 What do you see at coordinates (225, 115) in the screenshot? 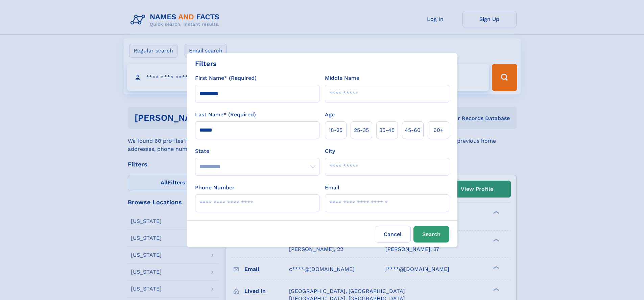
I see `label: Last Name* (Required)` at bounding box center [225, 115].